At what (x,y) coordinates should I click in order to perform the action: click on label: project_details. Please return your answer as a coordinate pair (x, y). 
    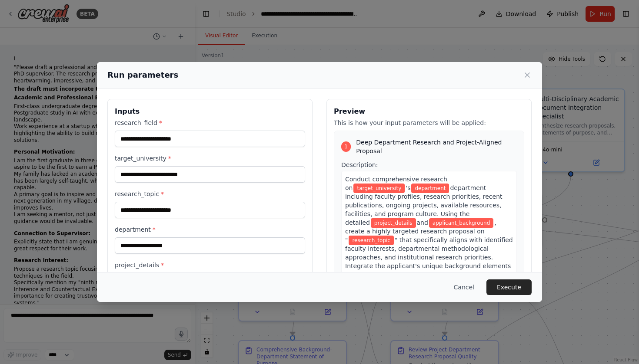
    Looking at the image, I should click on (210, 265).